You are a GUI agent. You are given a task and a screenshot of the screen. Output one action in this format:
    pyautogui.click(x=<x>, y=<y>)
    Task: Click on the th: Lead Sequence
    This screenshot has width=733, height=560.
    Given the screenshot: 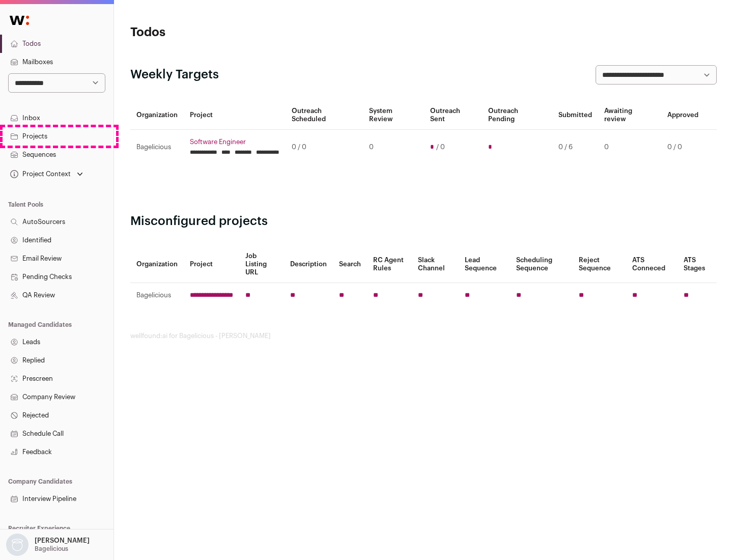 What is the action you would take?
    pyautogui.click(x=484, y=264)
    